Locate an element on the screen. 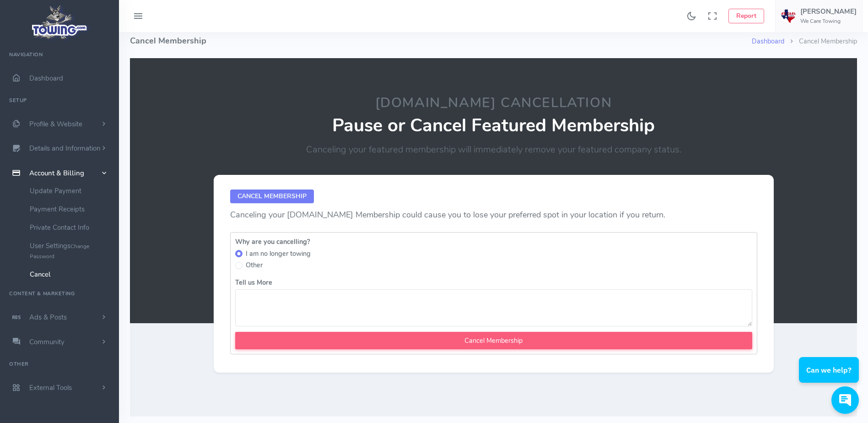 This screenshot has height=423, width=868. label: Other is located at coordinates (254, 266).